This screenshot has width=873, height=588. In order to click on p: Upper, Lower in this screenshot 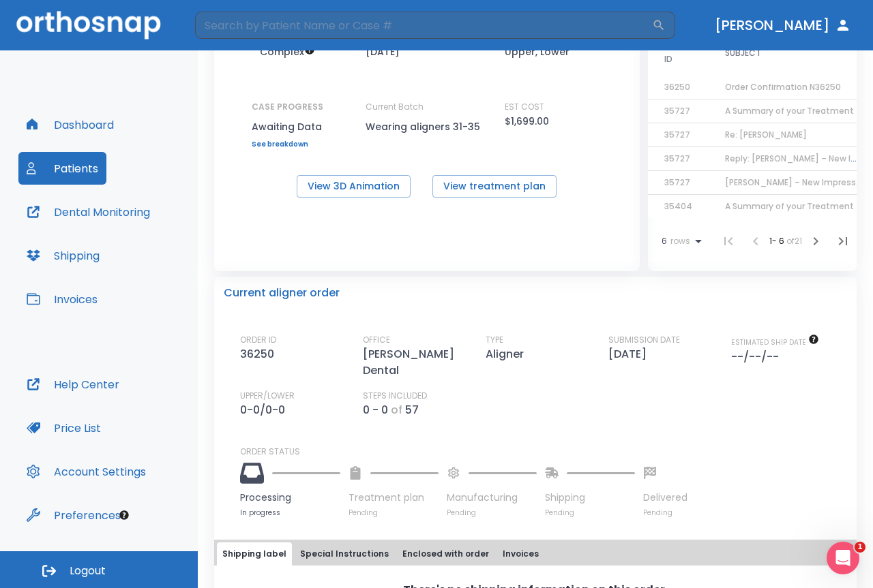, I will do `click(536, 52)`.